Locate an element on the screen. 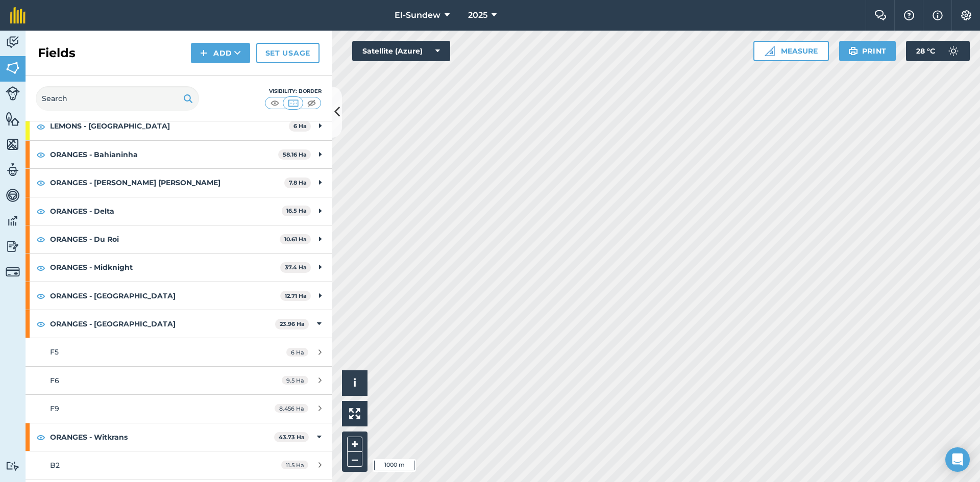 This screenshot has height=482, width=980. img: fieldmargin Logo is located at coordinates (18, 15).